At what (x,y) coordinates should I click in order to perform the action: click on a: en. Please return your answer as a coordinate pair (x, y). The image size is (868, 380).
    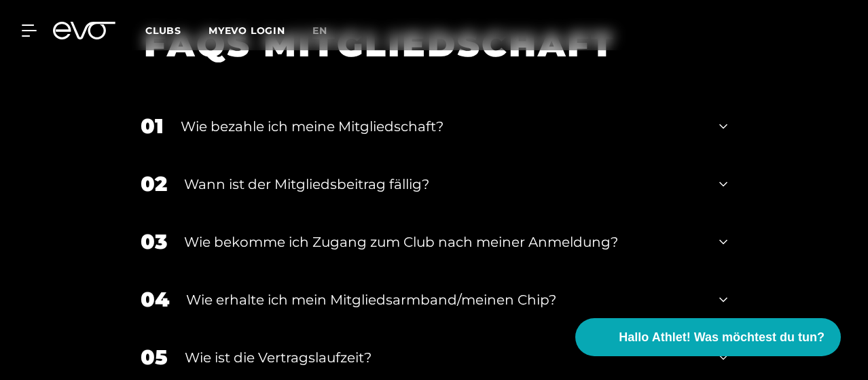
    Looking at the image, I should click on (328, 30).